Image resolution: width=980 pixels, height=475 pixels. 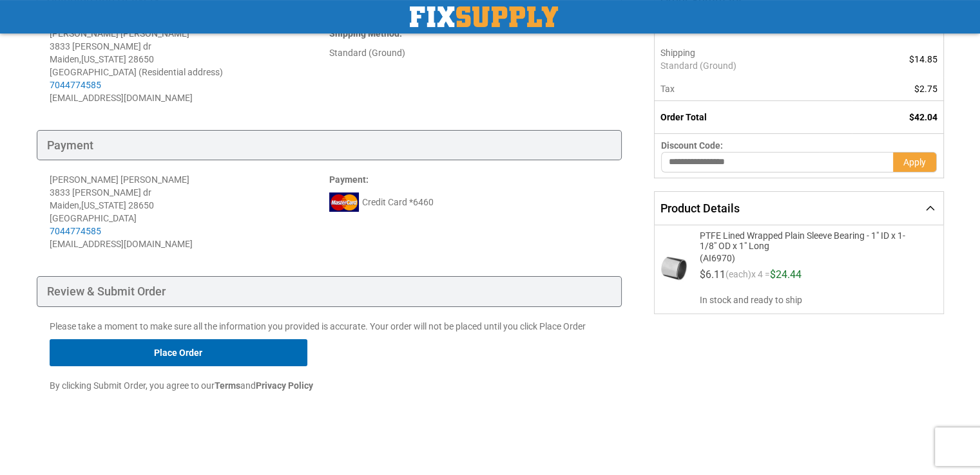 What do you see at coordinates (752, 66) in the screenshot?
I see `span: Standard (Ground)` at bounding box center [752, 66].